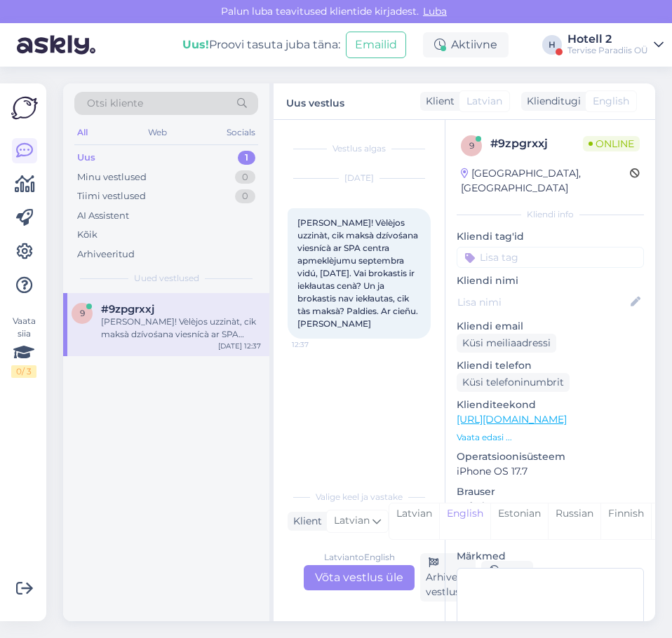  What do you see at coordinates (550, 236) in the screenshot?
I see `p: Kliendi tag'id` at bounding box center [550, 236].